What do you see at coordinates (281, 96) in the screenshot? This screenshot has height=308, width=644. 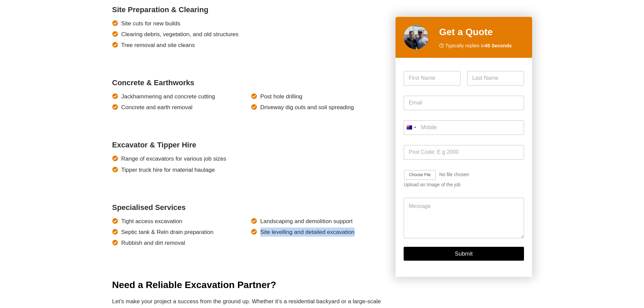 I see `span: Post hole drilling` at bounding box center [281, 96].